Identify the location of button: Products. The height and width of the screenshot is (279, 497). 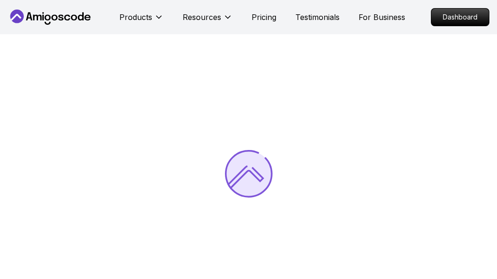
(141, 21).